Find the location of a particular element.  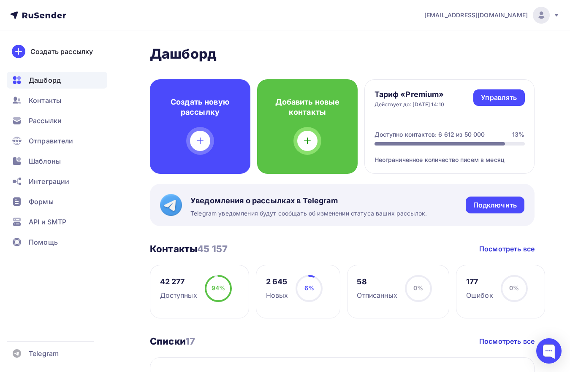

a: Дашборд is located at coordinates (57, 80).